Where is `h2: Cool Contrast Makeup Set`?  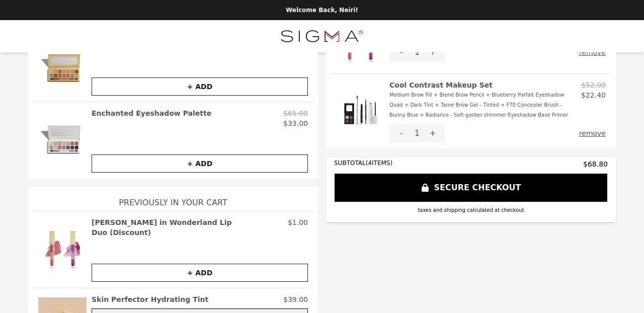
h2: Cool Contrast Makeup Set is located at coordinates (483, 100).